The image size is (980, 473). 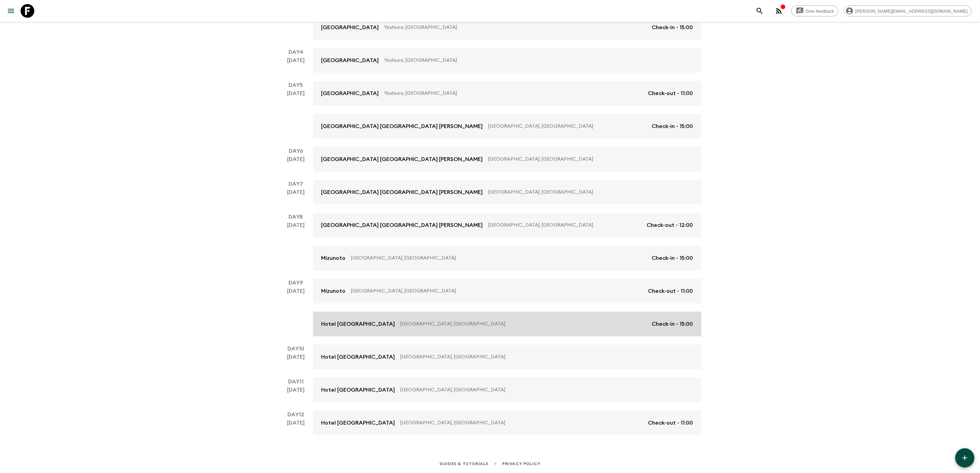 What do you see at coordinates (11, 11) in the screenshot?
I see `button: menu` at bounding box center [11, 11].